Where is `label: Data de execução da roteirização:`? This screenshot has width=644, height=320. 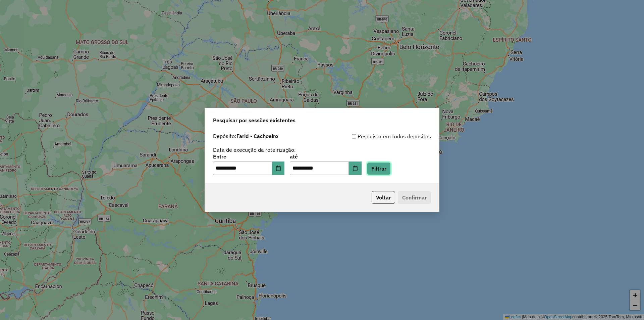
label: Data de execução da roteirização: is located at coordinates (254, 150).